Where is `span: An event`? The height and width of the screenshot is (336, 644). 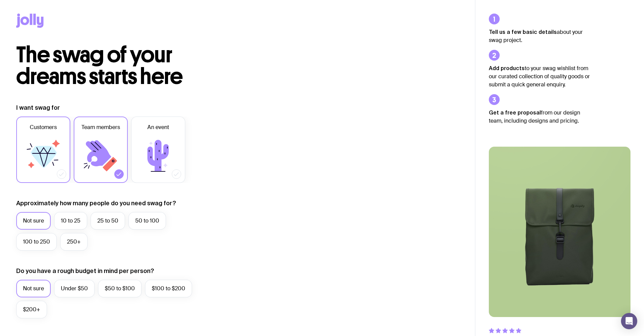 span: An event is located at coordinates (158, 127).